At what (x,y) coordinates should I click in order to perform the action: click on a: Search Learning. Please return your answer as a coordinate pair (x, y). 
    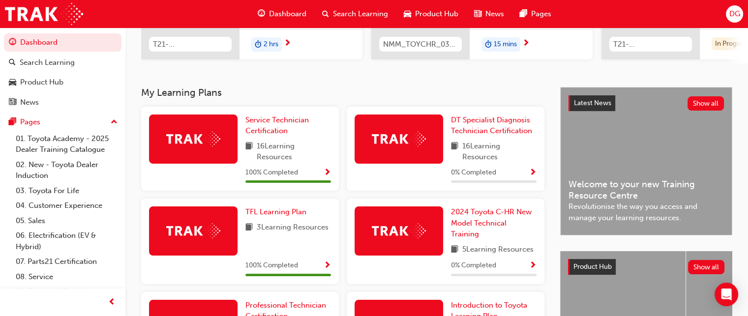
    Looking at the image, I should click on (62, 62).